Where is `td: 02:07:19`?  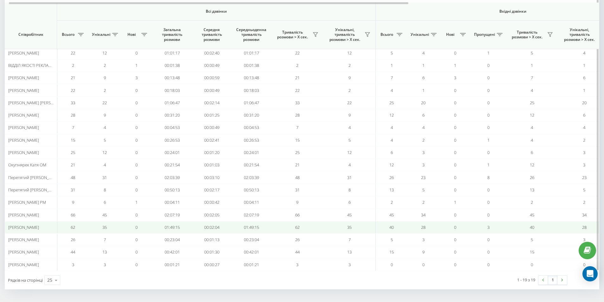 td: 02:07:19 is located at coordinates (251, 215).